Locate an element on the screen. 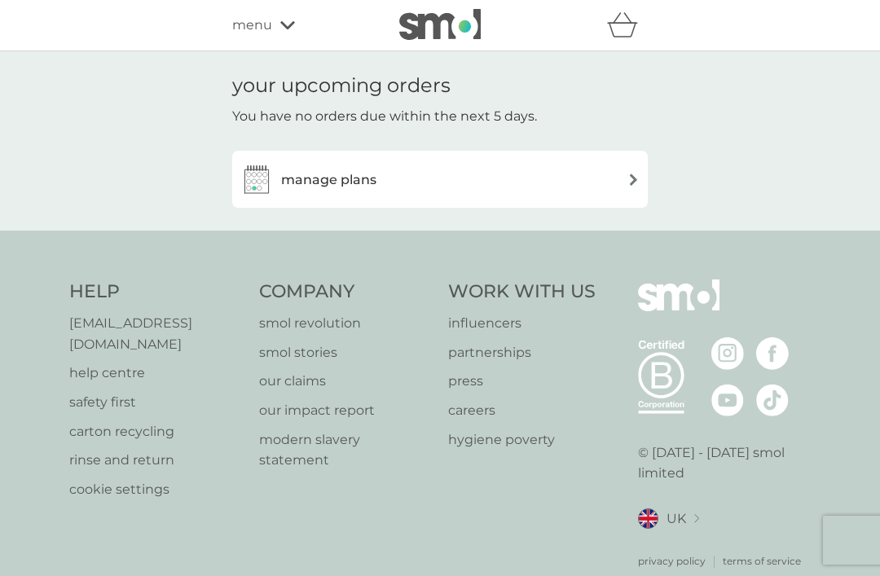 This screenshot has height=576, width=880. p: our impact report is located at coordinates (346, 411).